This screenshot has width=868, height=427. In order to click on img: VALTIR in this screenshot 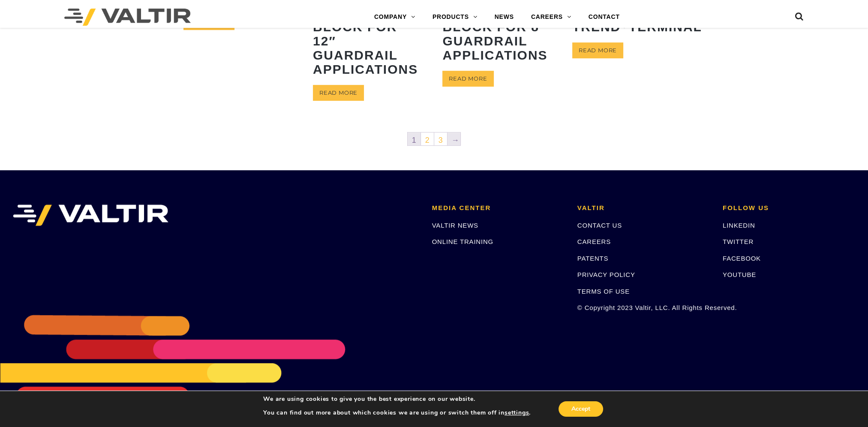, I will do `click(90, 215)`.